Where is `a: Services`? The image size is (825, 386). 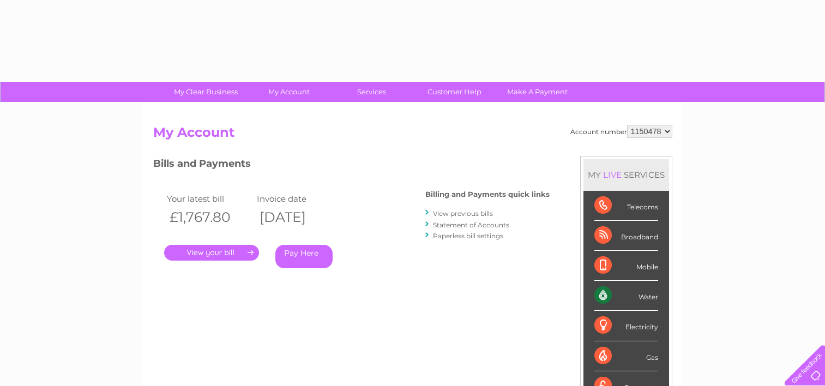
a: Services is located at coordinates (371, 92).